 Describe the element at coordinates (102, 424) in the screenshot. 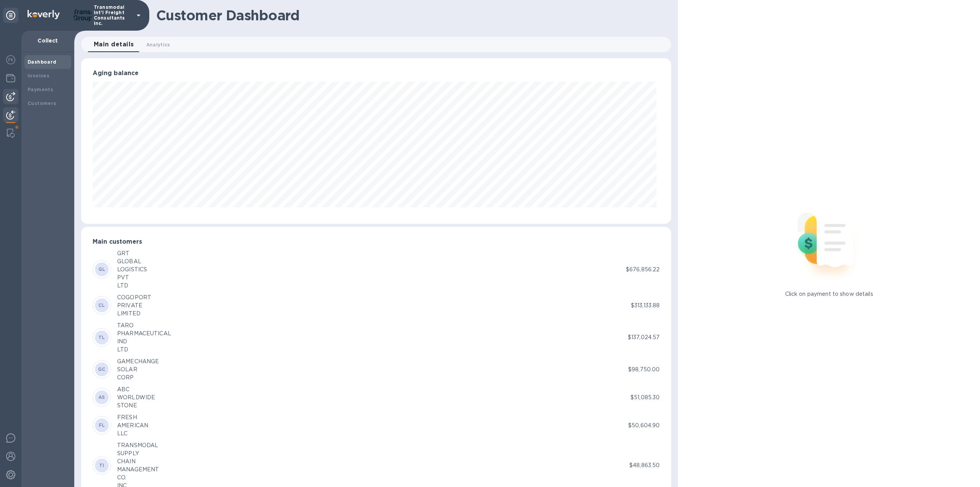

I see `b: FL` at that location.